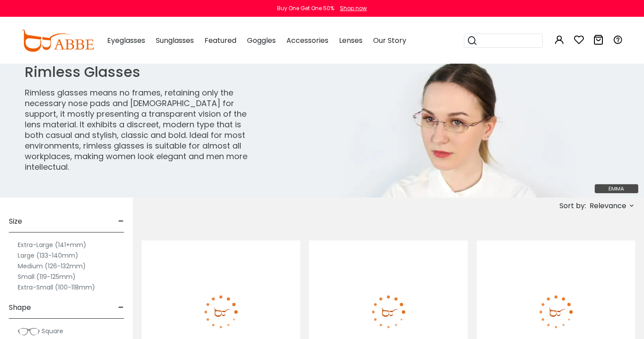 This screenshot has height=339, width=644. I want to click on label: Small (119-125mm), so click(47, 277).